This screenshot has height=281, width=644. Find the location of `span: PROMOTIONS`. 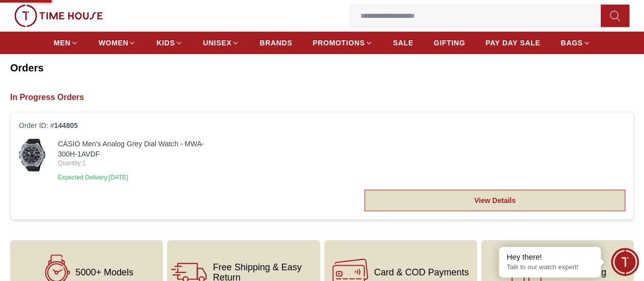

span: PROMOTIONS is located at coordinates (338, 43).